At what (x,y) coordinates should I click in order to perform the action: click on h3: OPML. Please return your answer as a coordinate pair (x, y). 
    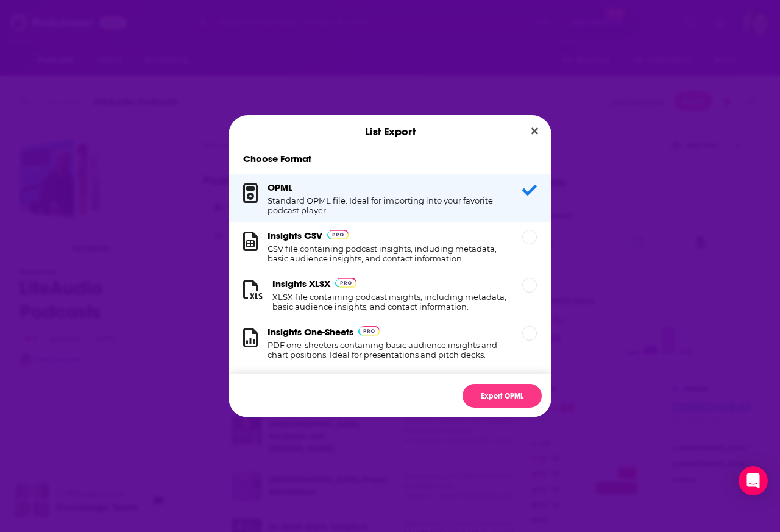
    Looking at the image, I should click on (280, 187).